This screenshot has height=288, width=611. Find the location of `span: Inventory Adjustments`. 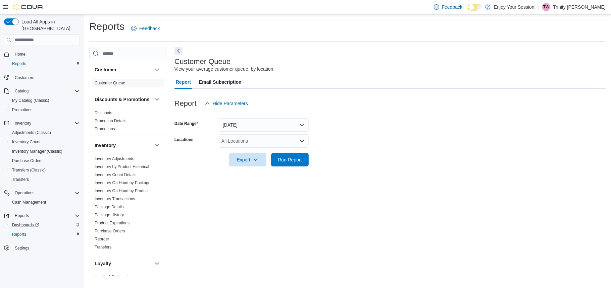

span: Inventory Adjustments is located at coordinates (114, 159).